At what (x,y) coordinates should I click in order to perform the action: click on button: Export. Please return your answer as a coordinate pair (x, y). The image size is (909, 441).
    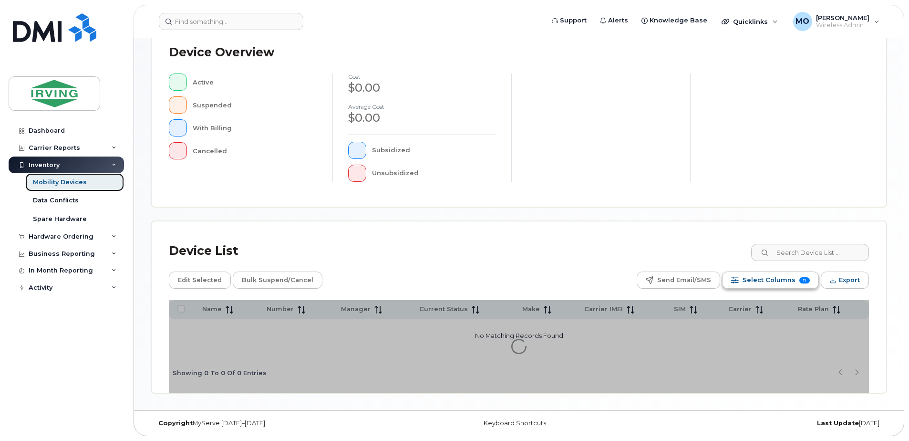
    Looking at the image, I should click on (845, 280).